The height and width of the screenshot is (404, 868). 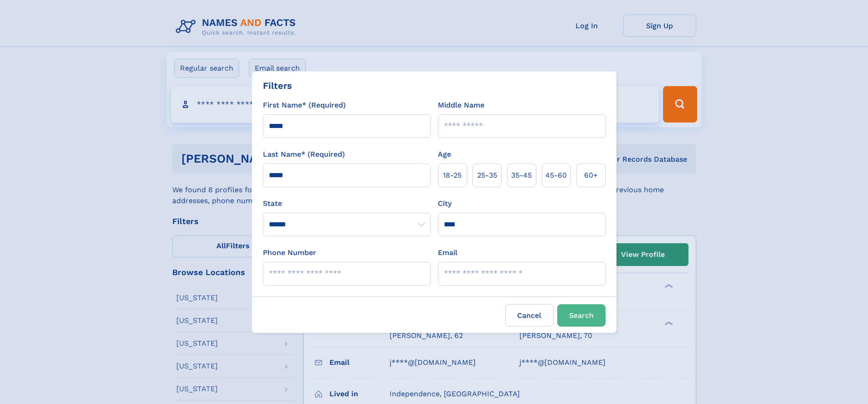 I want to click on span: 35‑45, so click(x=521, y=175).